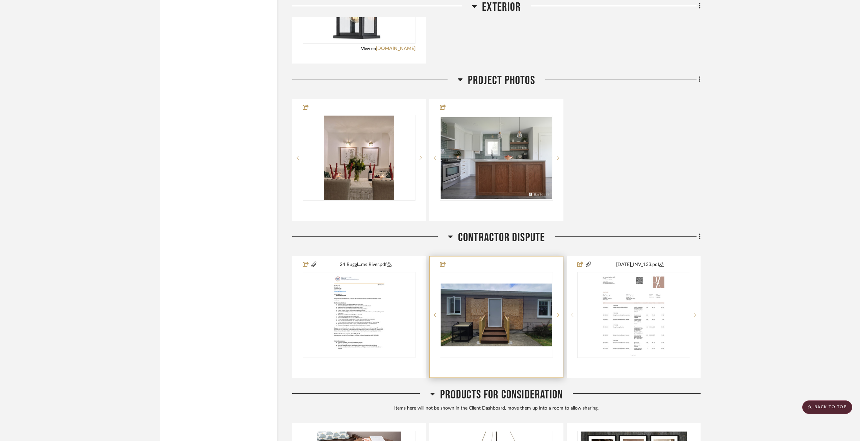 This screenshot has width=860, height=441. Describe the element at coordinates (359, 158) in the screenshot. I see `img: Christmas 2022 Progress Photo` at that location.